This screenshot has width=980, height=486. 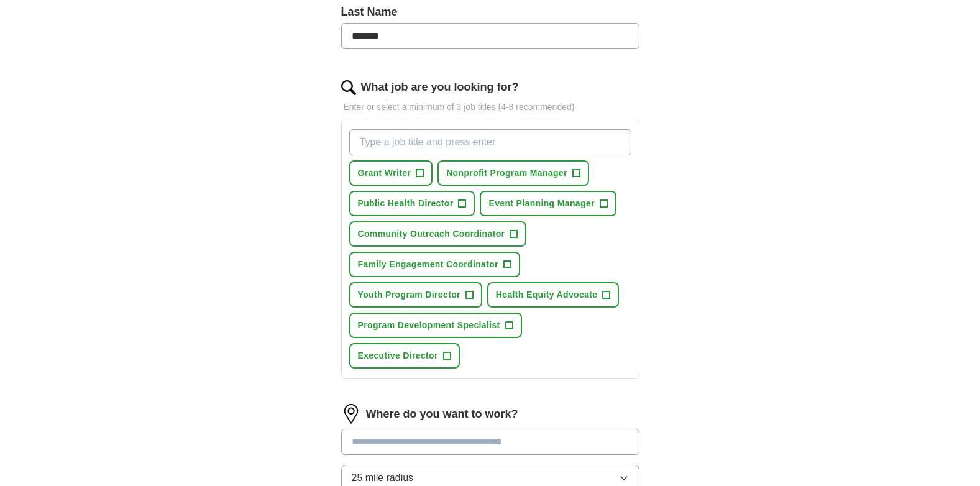 What do you see at coordinates (513, 173) in the screenshot?
I see `button: Nonprofit Program Manager` at bounding box center [513, 173].